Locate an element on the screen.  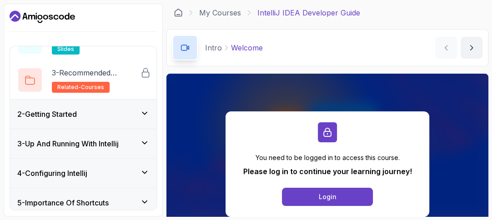
h3: 5 - Importance Of Shortcuts is located at coordinates (63, 203).